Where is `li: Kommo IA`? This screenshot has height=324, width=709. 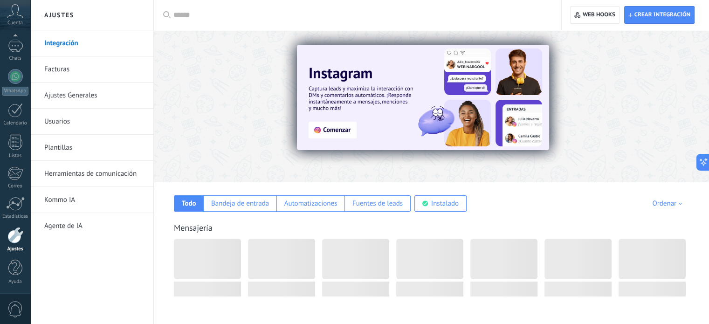 li: Kommo IA is located at coordinates (92, 200).